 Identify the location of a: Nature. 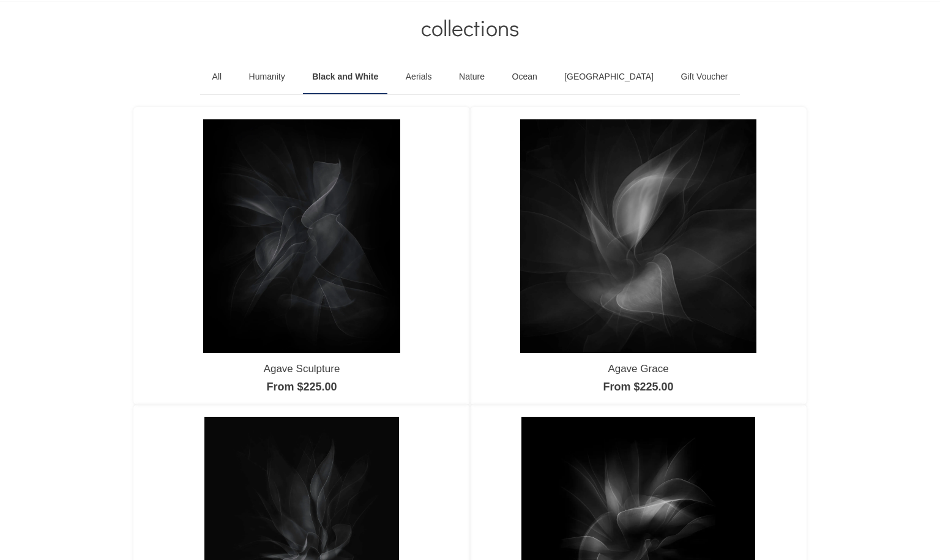
(472, 77).